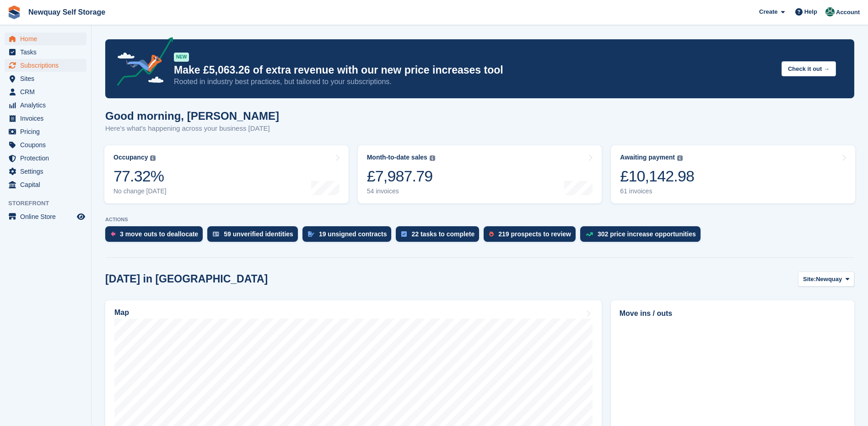  Describe the element at coordinates (811, 12) in the screenshot. I see `span: Help` at that location.